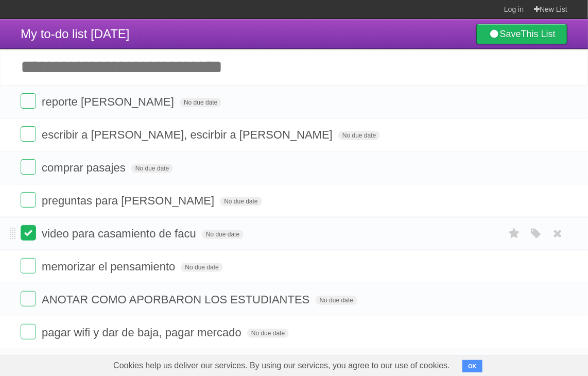 The image size is (588, 376). What do you see at coordinates (143, 332) in the screenshot?
I see `span: pagar wifi y dar de baja, pagar mercado` at bounding box center [143, 332].